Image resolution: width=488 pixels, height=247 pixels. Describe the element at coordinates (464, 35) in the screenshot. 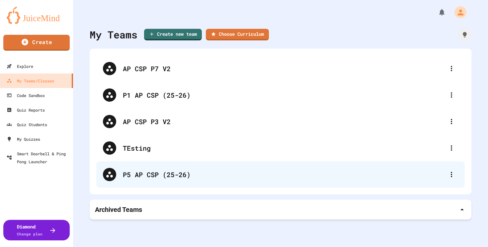

I see `div: How it works` at that location.